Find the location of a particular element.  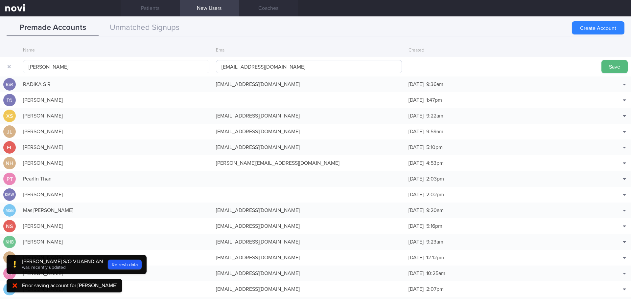

div: EL is located at coordinates (10, 148).